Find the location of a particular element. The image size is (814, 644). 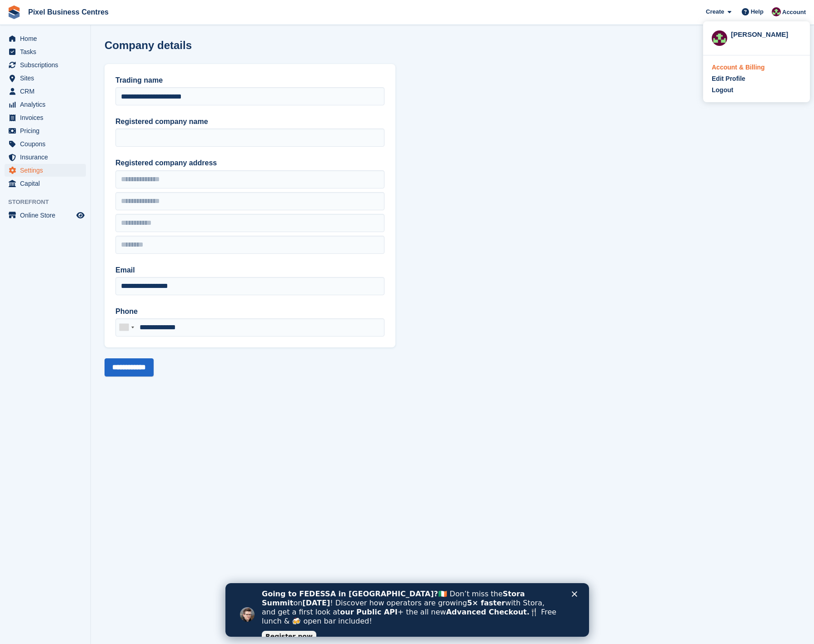

span: Capital is located at coordinates (48, 184).